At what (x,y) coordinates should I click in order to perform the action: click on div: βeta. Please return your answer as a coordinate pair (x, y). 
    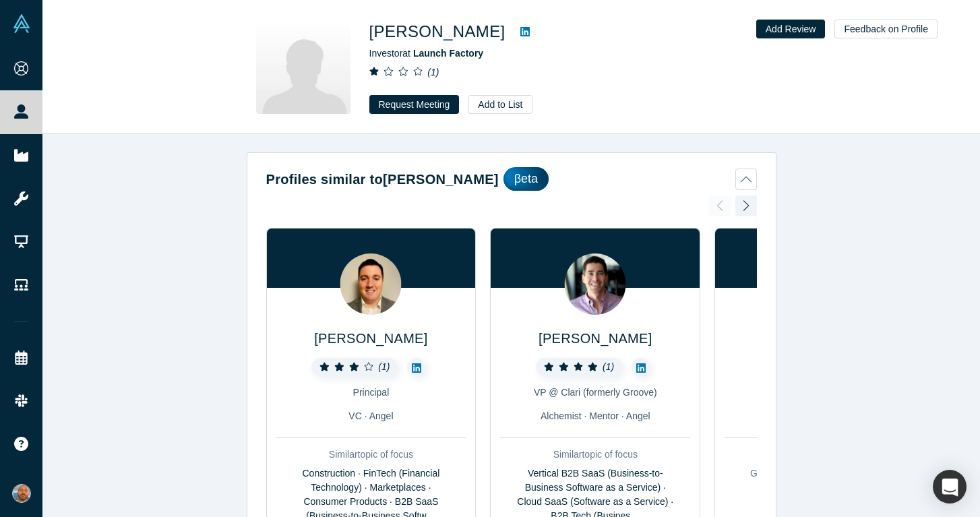
    Looking at the image, I should click on (526, 179).